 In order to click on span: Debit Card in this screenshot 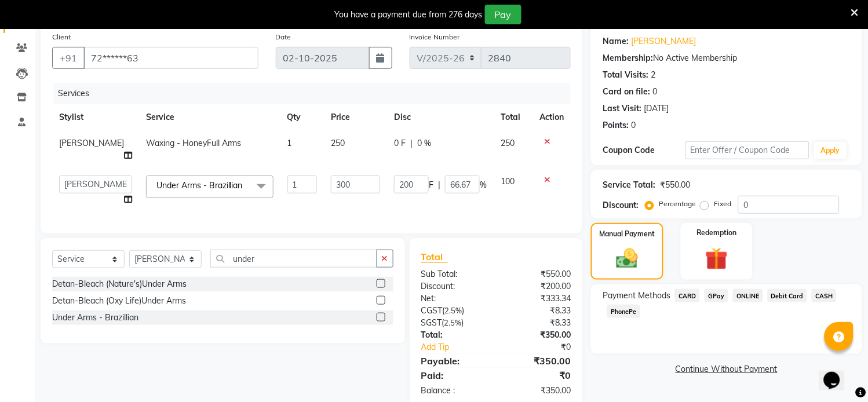, I will do `click(787, 295)`.